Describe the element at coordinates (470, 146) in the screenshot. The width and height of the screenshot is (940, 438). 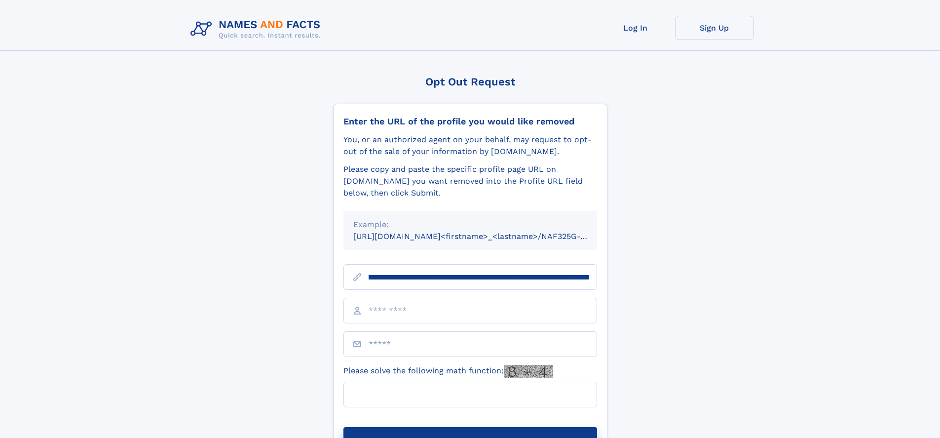
I see `div: You, or an authorized agent on your behalf, may request to opt-out of the sale of your informatio...` at that location.